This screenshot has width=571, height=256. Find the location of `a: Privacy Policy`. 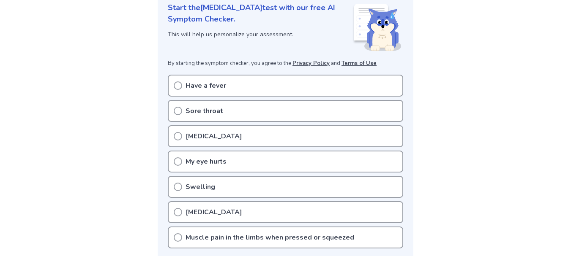

a: Privacy Policy is located at coordinates (311, 63).